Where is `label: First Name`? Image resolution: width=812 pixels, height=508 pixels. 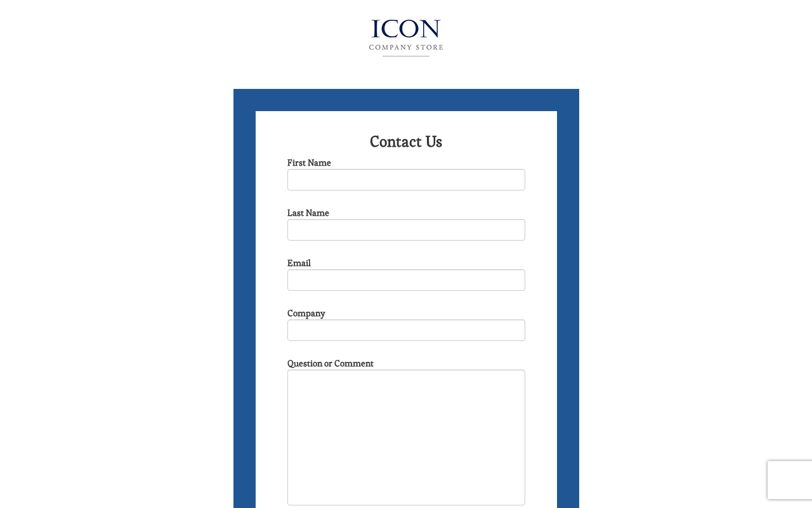
label: First Name is located at coordinates (309, 162).